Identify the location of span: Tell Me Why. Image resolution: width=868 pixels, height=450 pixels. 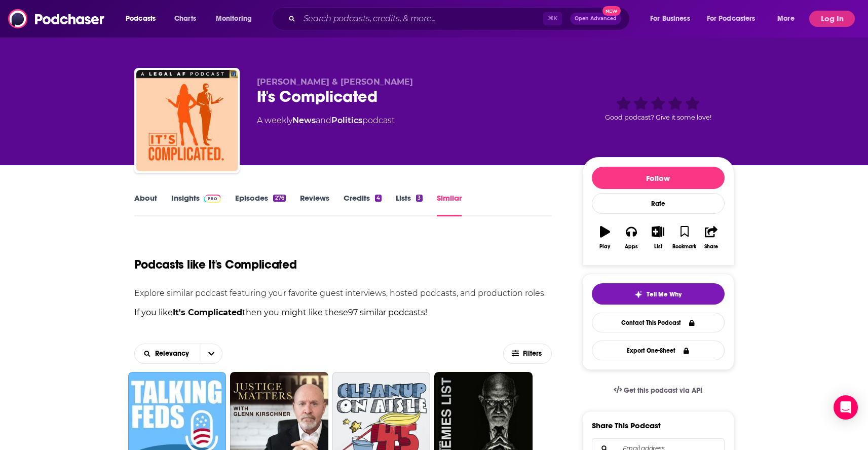
(663, 294).